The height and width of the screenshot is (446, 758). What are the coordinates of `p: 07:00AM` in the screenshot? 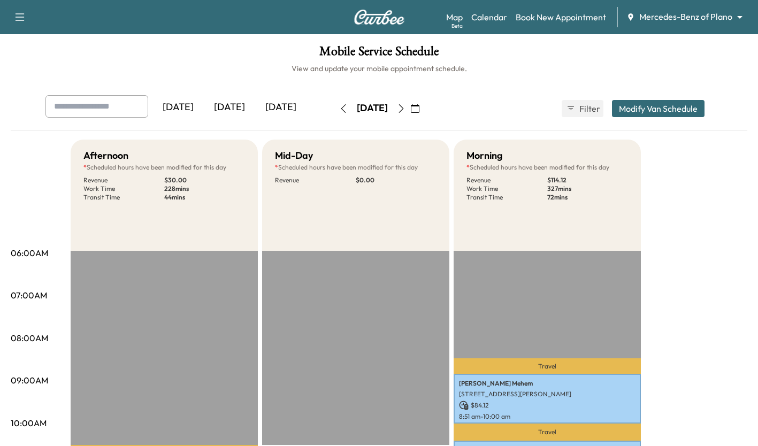 It's located at (29, 295).